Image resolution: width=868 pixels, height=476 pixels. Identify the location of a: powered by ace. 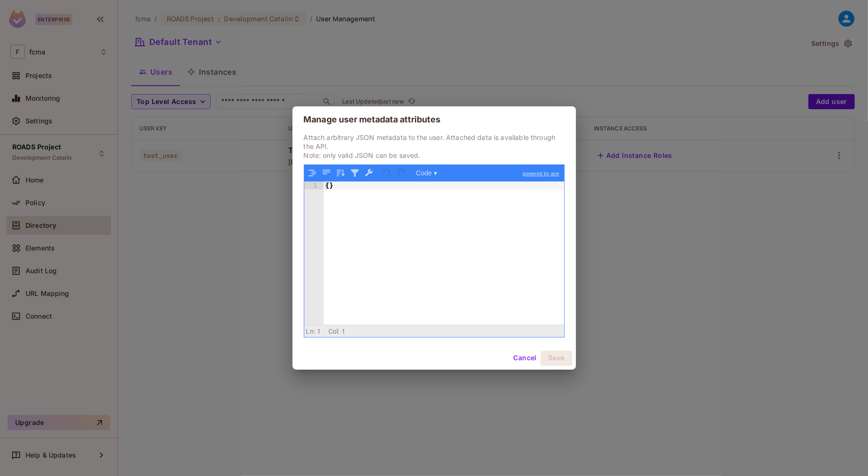
(541, 174).